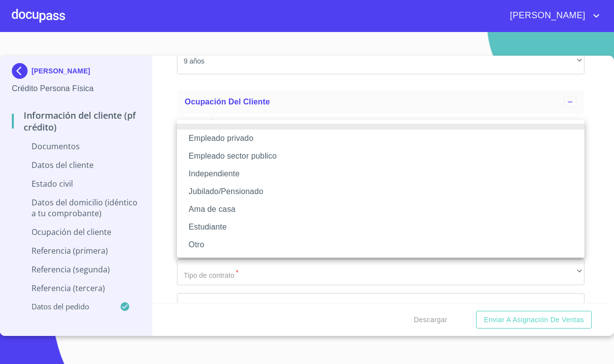  Describe the element at coordinates (380, 174) in the screenshot. I see `li: Independiente` at that location.